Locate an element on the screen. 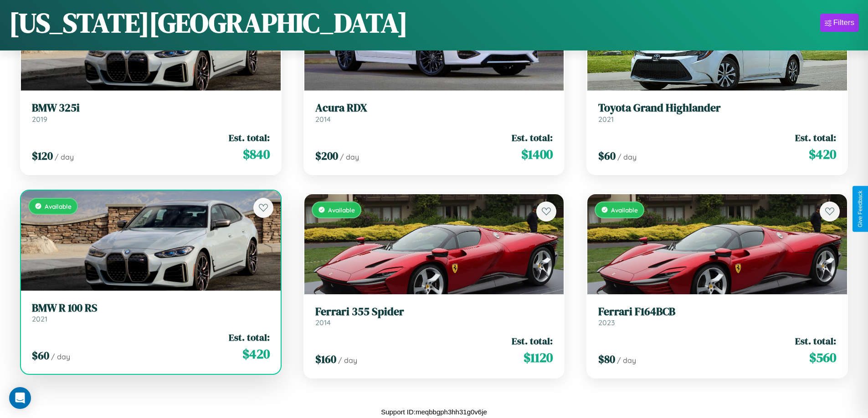 The image size is (868, 418). span: $ 80 is located at coordinates (607, 359).